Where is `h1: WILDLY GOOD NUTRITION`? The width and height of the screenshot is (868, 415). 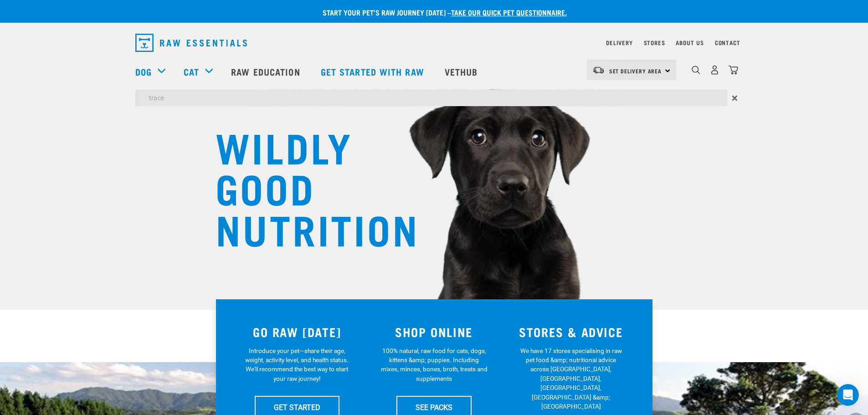
h1: WILDLY GOOD NUTRITION is located at coordinates (307, 187).